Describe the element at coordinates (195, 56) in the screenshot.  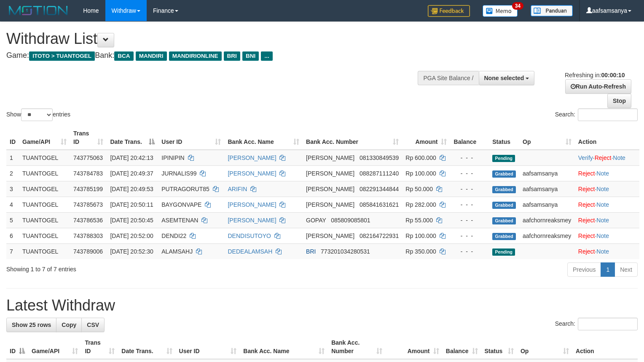
I see `span: MANDIRIONLINE` at that location.